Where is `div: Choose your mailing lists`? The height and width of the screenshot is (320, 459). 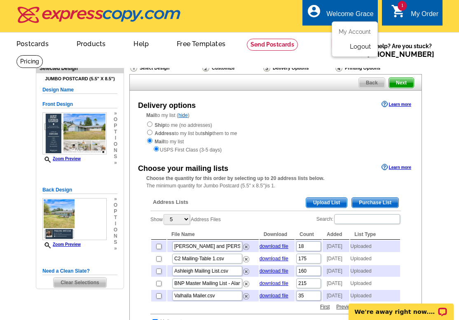 div: Choose your mailing lists is located at coordinates (183, 168).